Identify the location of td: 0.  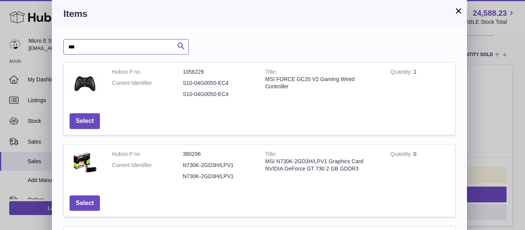
(420, 167).